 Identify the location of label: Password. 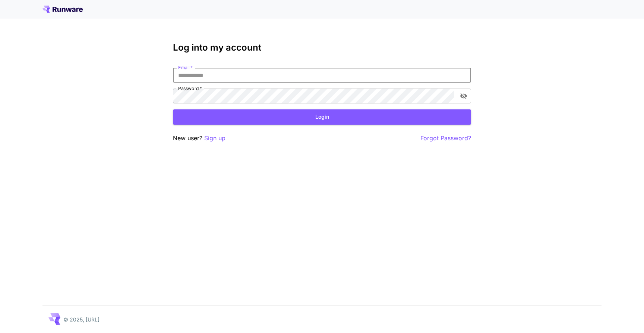
(190, 88).